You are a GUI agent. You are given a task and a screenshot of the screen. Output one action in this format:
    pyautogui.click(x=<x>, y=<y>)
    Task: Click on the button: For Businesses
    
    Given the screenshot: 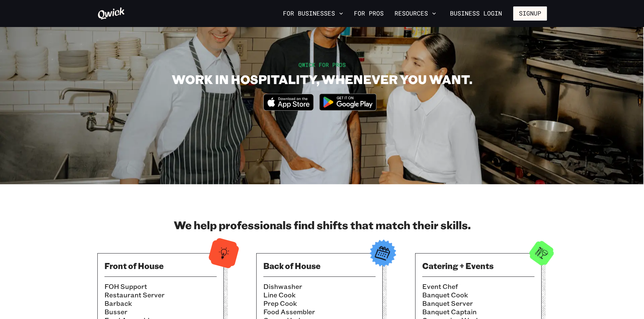 What is the action you would take?
    pyautogui.click(x=313, y=14)
    